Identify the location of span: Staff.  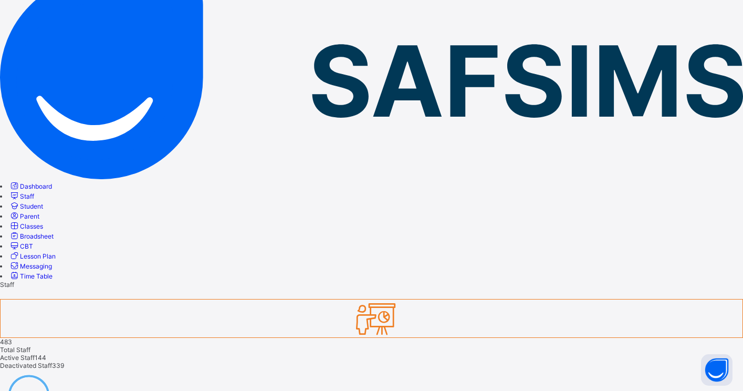
(27, 196).